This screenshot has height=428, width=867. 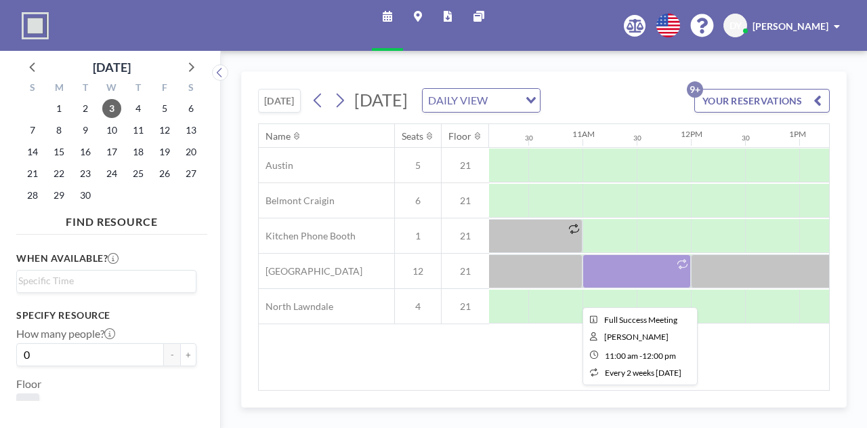 I want to click on span: Denise Young, so click(x=636, y=336).